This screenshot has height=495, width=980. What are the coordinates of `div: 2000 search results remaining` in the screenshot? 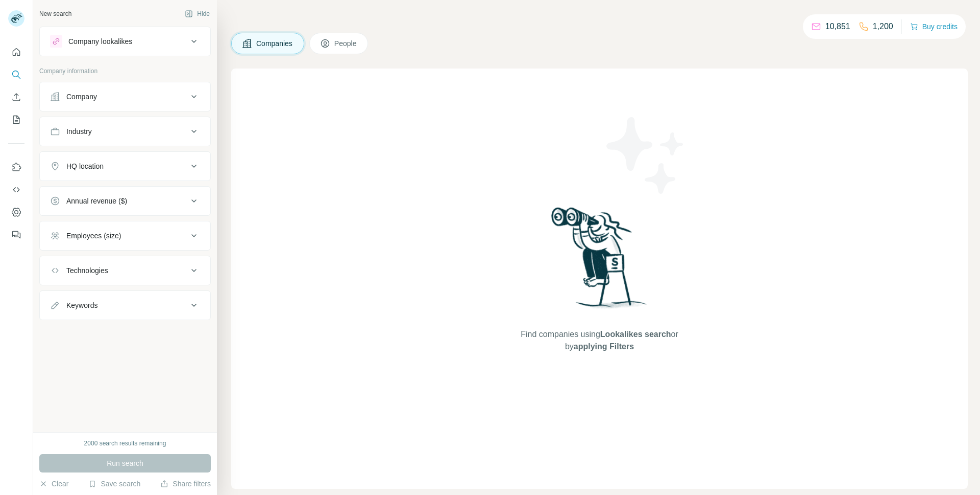 It's located at (125, 443).